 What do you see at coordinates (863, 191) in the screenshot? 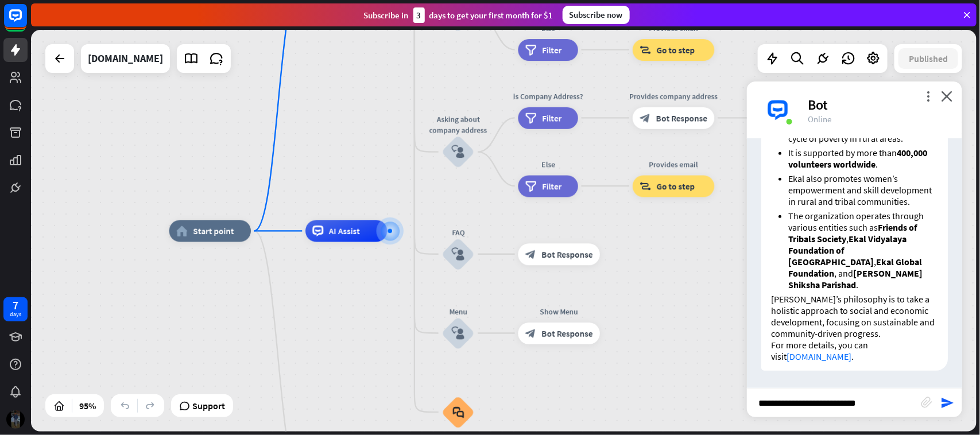
I see `li: Ekal also promotes women’s empowerment and skill development in rural and tribal communities.` at bounding box center [863, 191].